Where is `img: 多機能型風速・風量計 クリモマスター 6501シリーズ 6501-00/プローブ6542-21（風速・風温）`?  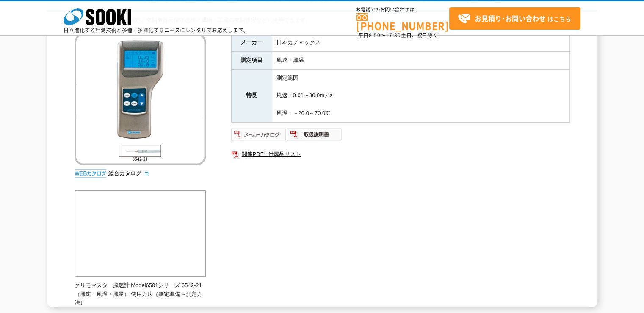
img: 多機能型風速・風量計 クリモマスター 6501シリーズ 6501-00/プローブ6542-21（風速・風温） is located at coordinates (140, 99).